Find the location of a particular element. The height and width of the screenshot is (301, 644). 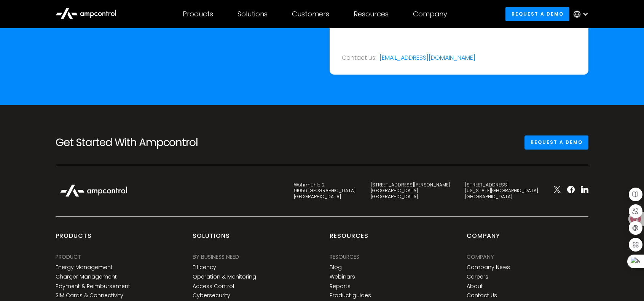

img: Ampcontrol Logo is located at coordinates (94, 191).